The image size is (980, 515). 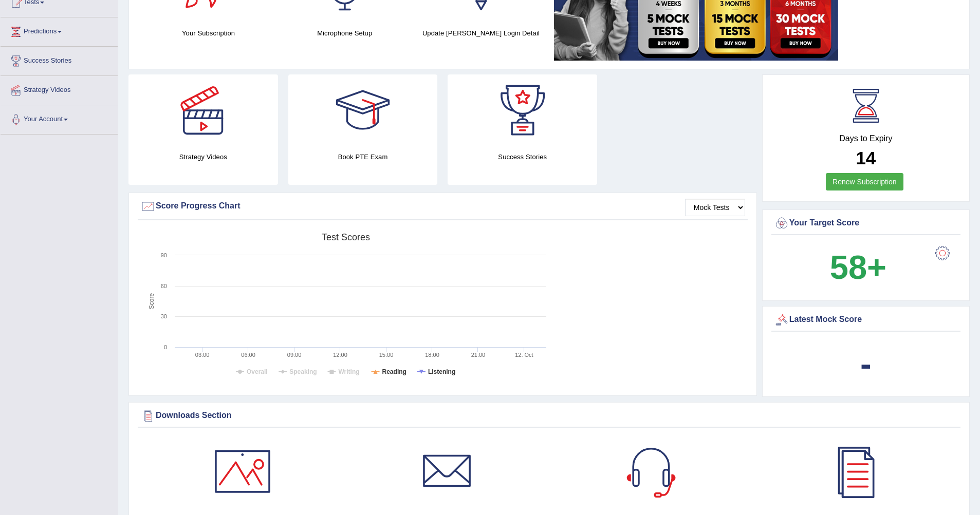 I want to click on a: Your Account, so click(x=59, y=118).